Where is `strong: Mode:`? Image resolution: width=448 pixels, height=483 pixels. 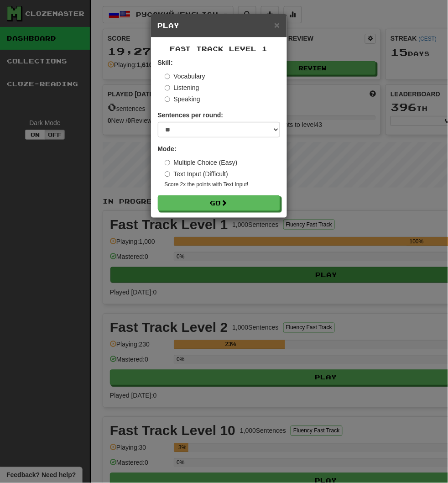 strong: Mode: is located at coordinates (167, 149).